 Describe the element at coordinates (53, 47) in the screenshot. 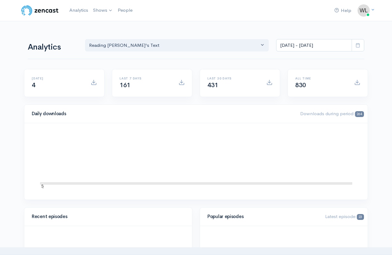

I see `h1: Analytics` at that location.